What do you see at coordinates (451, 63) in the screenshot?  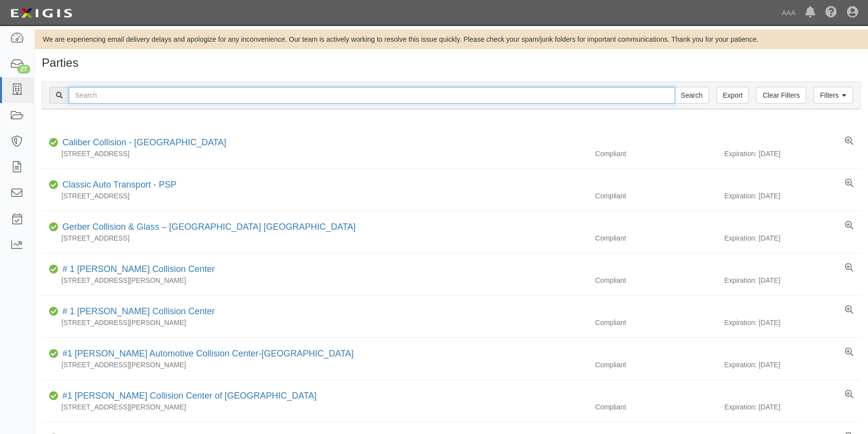 I see `h1: Parties` at bounding box center [451, 63].